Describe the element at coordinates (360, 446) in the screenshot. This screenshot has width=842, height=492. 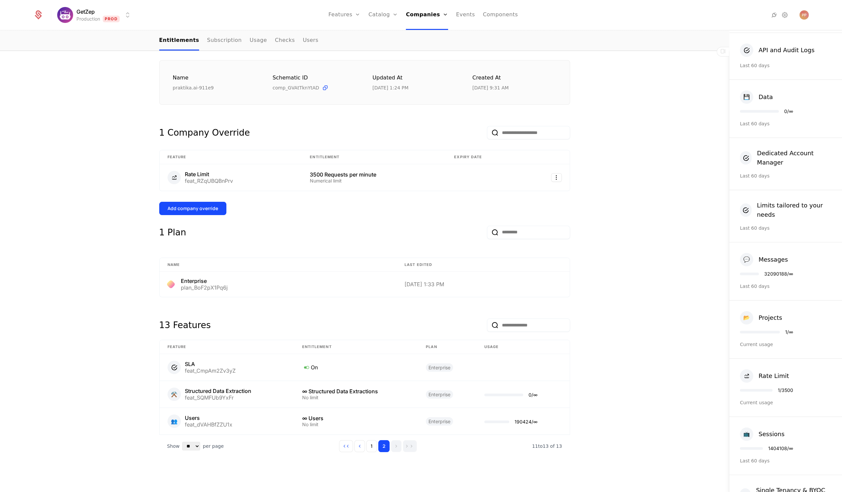
I see `button: Go to previous page` at that location.